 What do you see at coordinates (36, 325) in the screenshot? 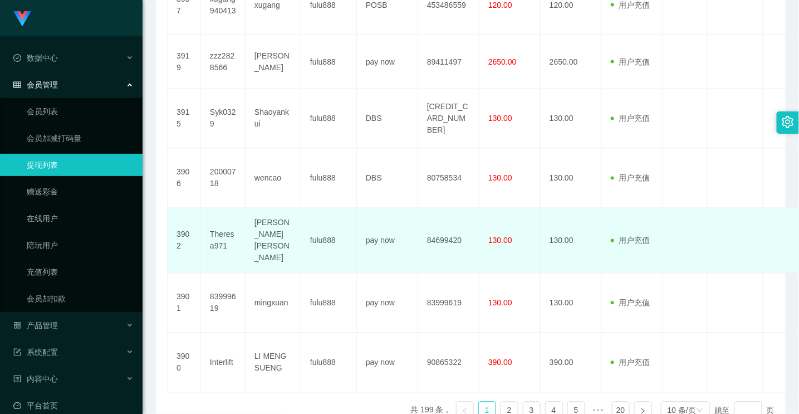
I see `span: 产品管理` at bounding box center [36, 325].